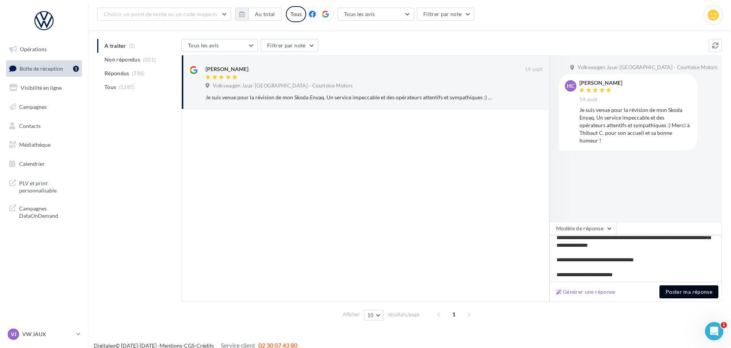 The image size is (731, 348). I want to click on div: 1, so click(76, 69).